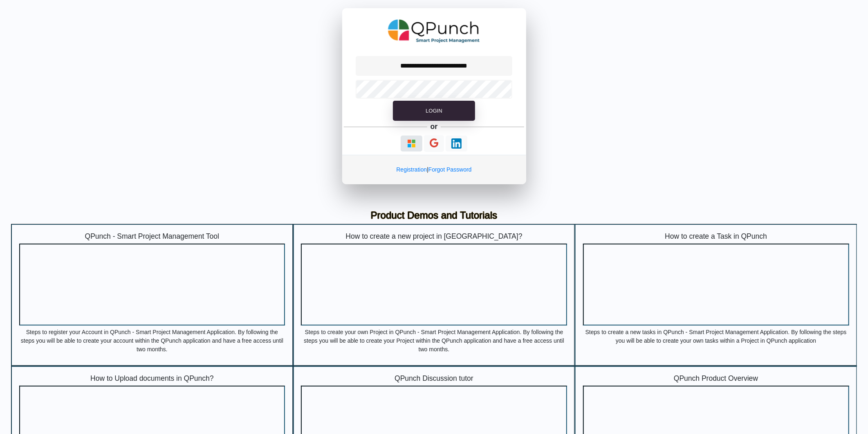  What do you see at coordinates (456, 143) in the screenshot?
I see `button: Continue With LinkedIn` at bounding box center [456, 143].